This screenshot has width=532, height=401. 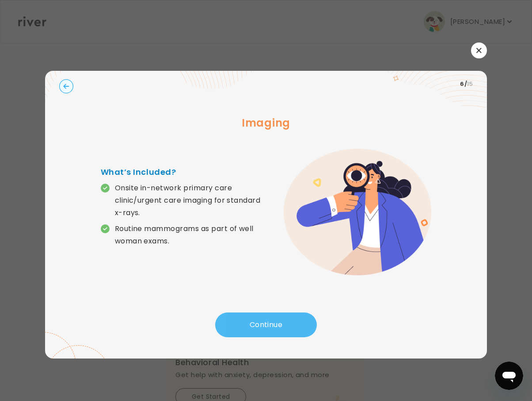 What do you see at coordinates (183, 172) in the screenshot?
I see `h4: What’s Included?` at bounding box center [183, 172].